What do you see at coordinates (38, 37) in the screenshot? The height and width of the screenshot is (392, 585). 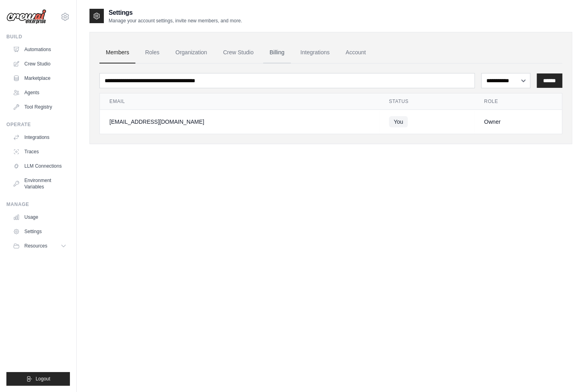 I see `div: Build` at bounding box center [38, 37].